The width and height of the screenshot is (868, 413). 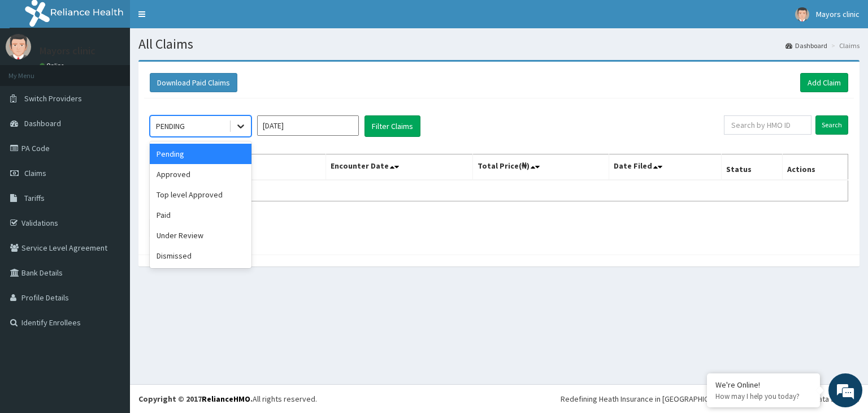 I want to click on img: d_794563401_company_1708531726252_794563401, so click(x=34, y=70).